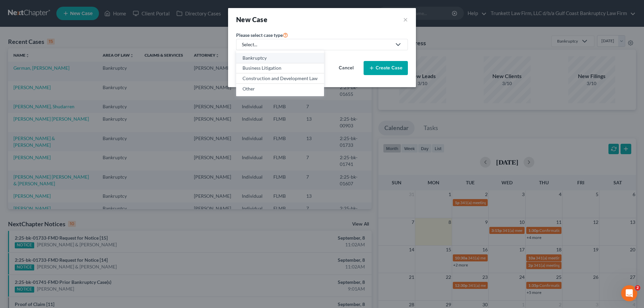  I want to click on a: Bankruptcy, so click(280, 58).